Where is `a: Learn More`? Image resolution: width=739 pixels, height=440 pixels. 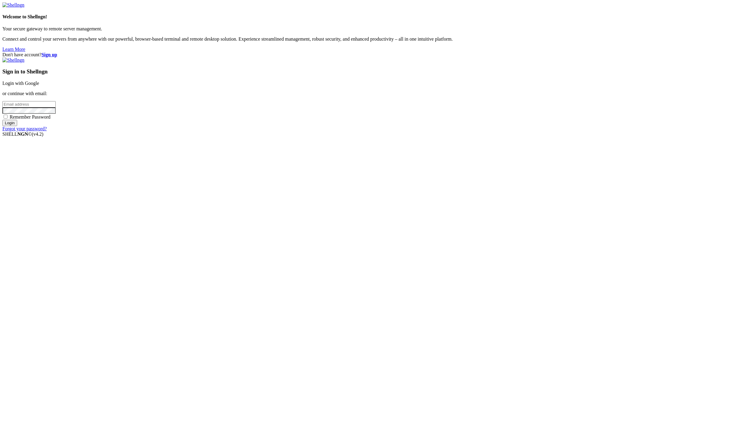 a: Learn More is located at coordinates (14, 49).